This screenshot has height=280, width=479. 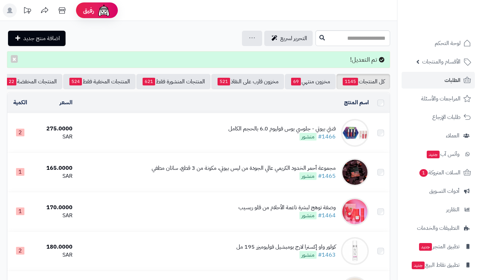 I want to click on span: 69, so click(x=296, y=82).